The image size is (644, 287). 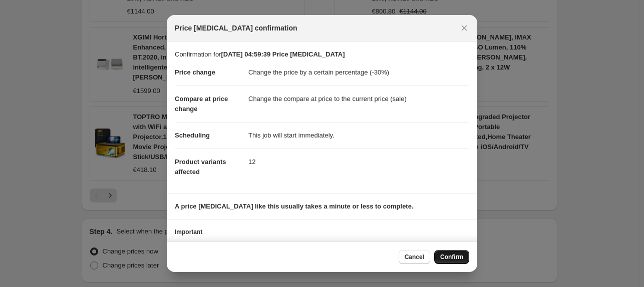 What do you see at coordinates (451, 257) in the screenshot?
I see `span: Confirm` at bounding box center [451, 257].